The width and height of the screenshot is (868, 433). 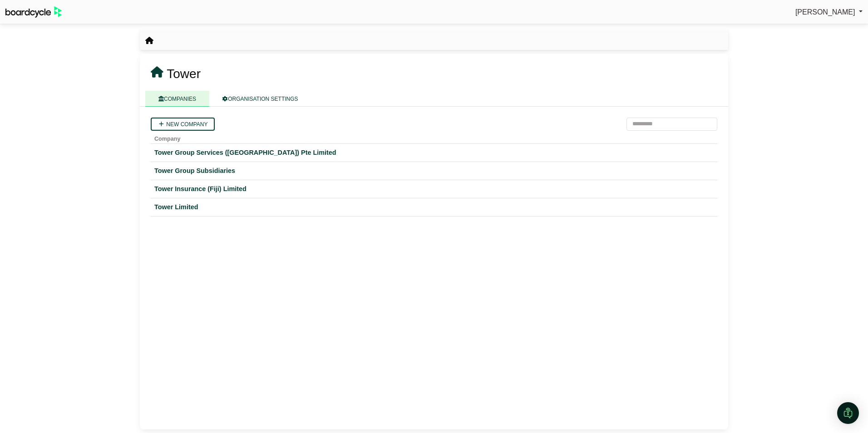 What do you see at coordinates (182, 124) in the screenshot?
I see `a: New company` at bounding box center [182, 124].